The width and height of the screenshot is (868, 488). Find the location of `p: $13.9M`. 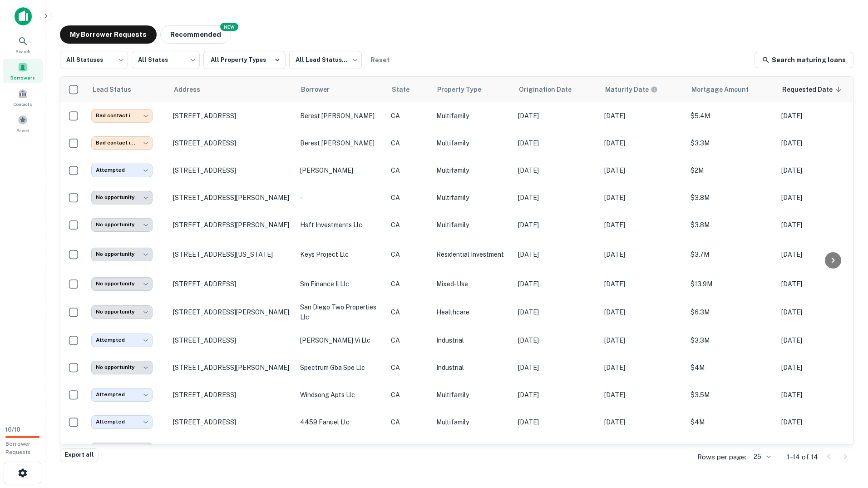

p: $13.9M is located at coordinates (731, 284).